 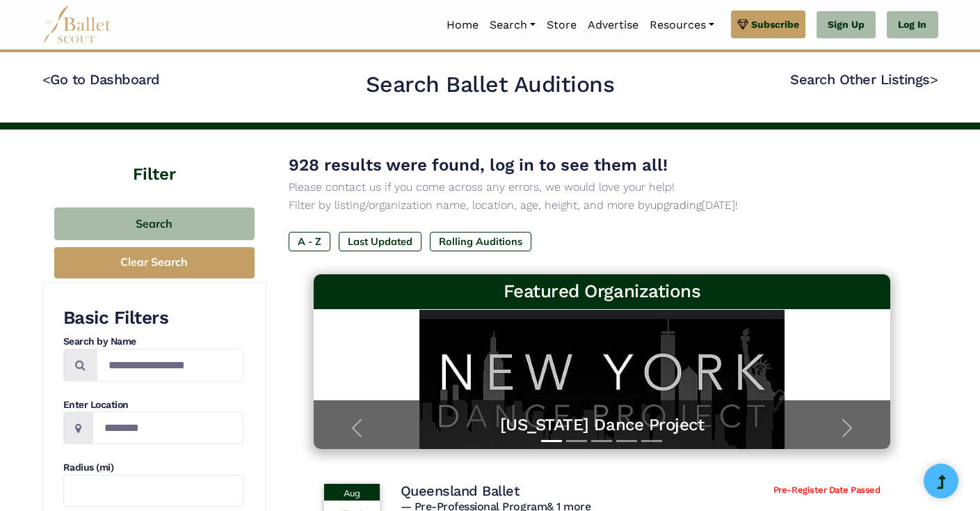 I want to click on button: Slide 4, so click(x=626, y=440).